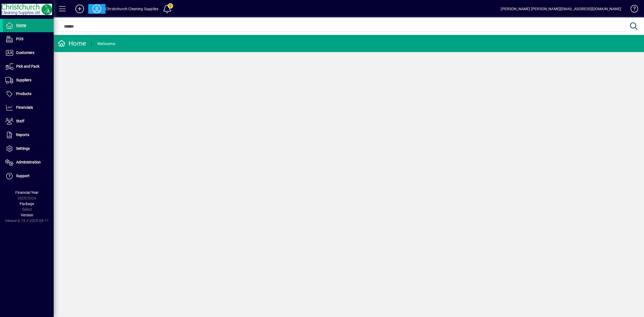 The image size is (644, 317). Describe the element at coordinates (23, 135) in the screenshot. I see `span: Reports` at that location.